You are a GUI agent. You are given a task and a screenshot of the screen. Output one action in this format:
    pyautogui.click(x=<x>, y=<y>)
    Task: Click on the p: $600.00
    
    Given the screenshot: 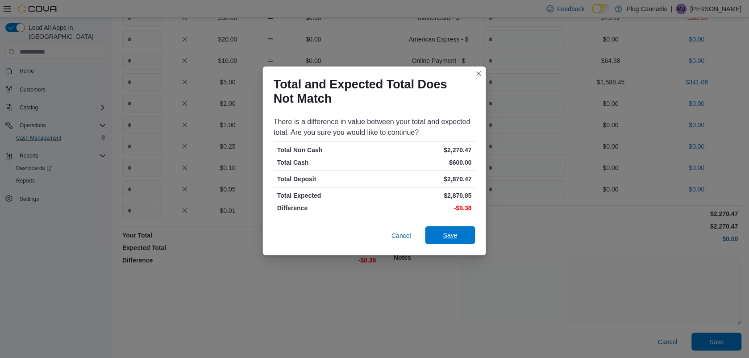 What is the action you would take?
    pyautogui.click(x=424, y=162)
    